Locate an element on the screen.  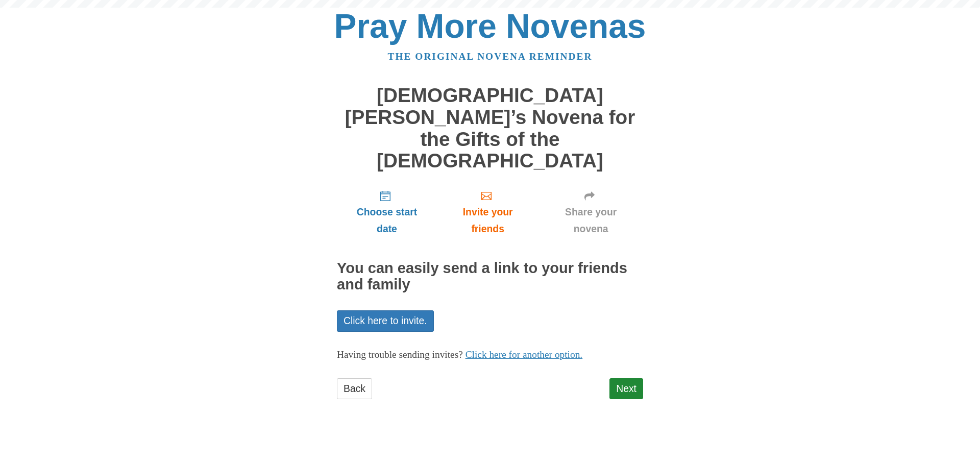
span: Share your novena is located at coordinates (590, 220).